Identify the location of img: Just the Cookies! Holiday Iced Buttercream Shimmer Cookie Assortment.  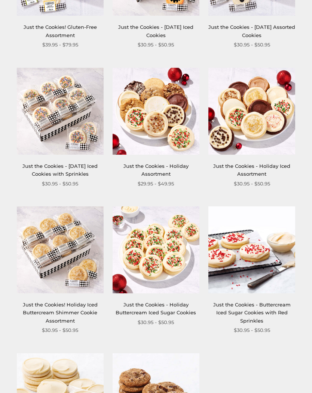
(60, 250).